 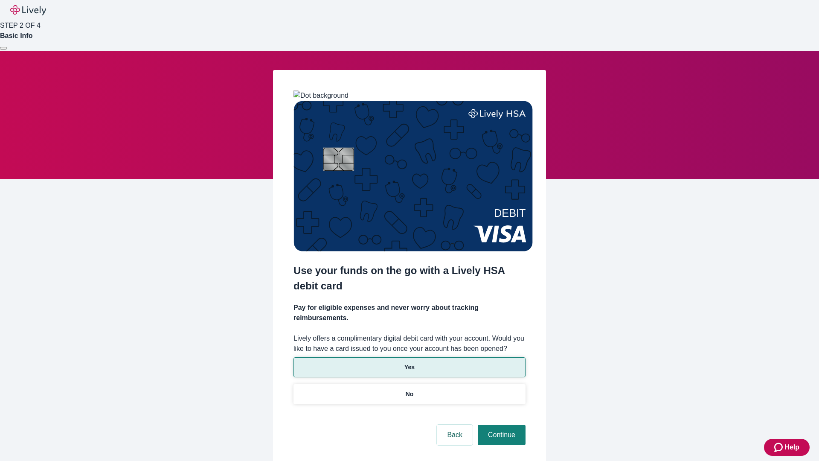 What do you see at coordinates (321, 96) in the screenshot?
I see `img: Dot background` at bounding box center [321, 96].